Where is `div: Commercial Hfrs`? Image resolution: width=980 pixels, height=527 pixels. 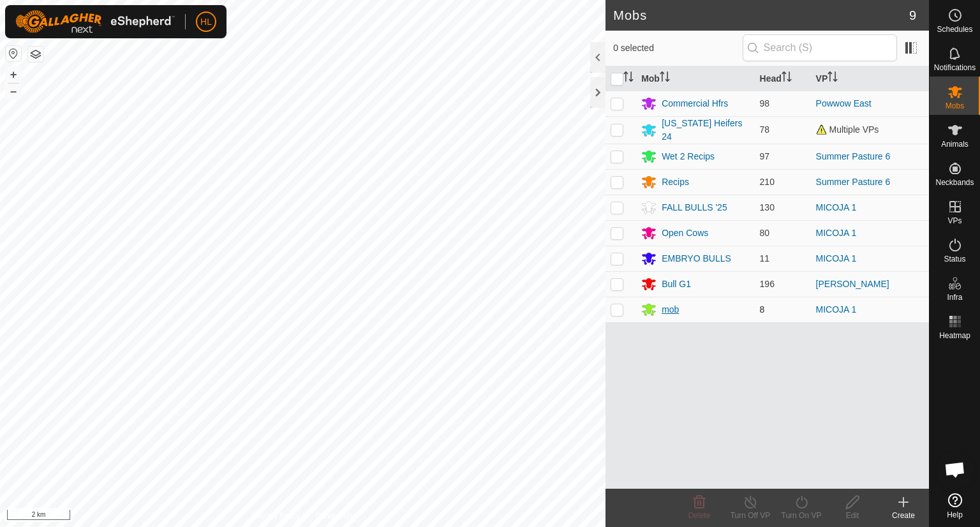 div: Commercial Hfrs is located at coordinates (694, 103).